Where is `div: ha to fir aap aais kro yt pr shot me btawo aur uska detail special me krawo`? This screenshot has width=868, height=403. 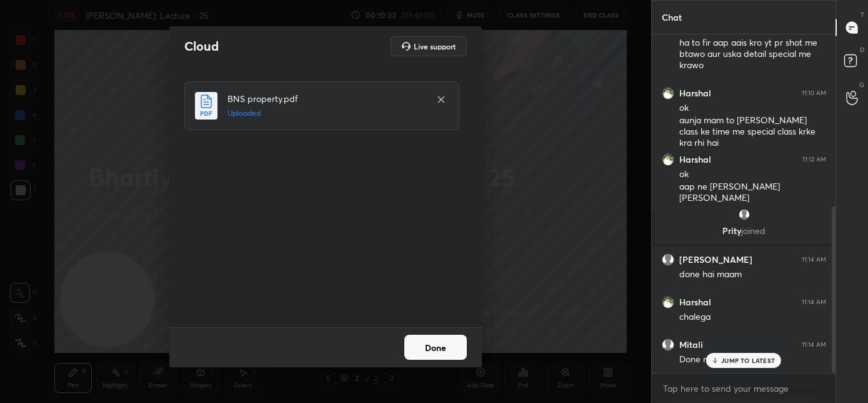
div: ha to fir aap aais kro yt pr shot me btawo aur uska detail special me krawo is located at coordinates (753, 54).